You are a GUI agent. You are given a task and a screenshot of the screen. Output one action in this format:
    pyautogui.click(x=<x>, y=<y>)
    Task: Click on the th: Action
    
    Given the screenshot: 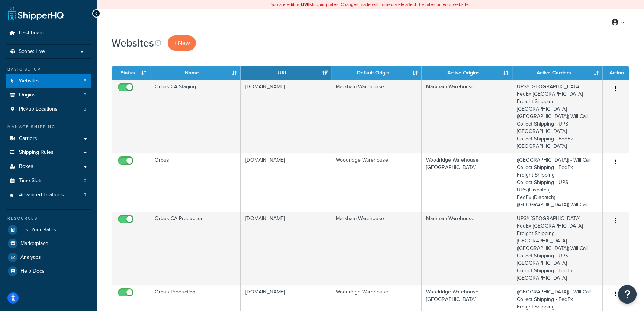 What is the action you would take?
    pyautogui.click(x=616, y=73)
    